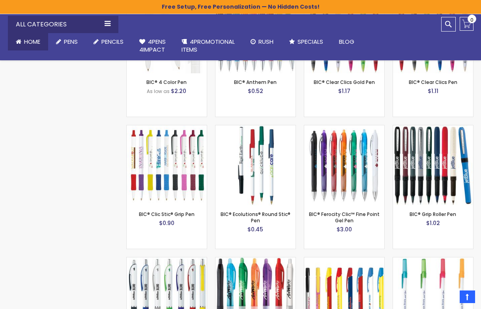  Describe the element at coordinates (152, 46) in the screenshot. I see `a: 4Pens4impact` at that location.